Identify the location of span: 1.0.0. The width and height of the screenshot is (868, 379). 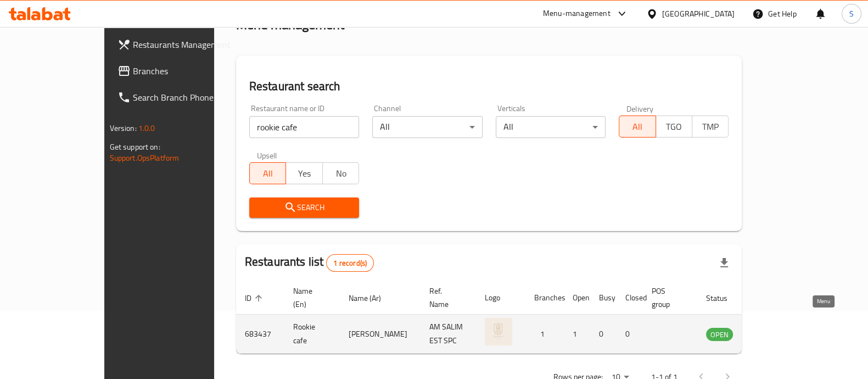
(147, 128).